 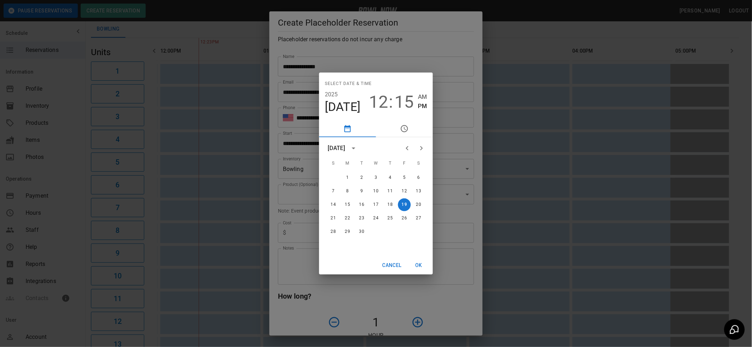 I want to click on button: 21, so click(x=333, y=218).